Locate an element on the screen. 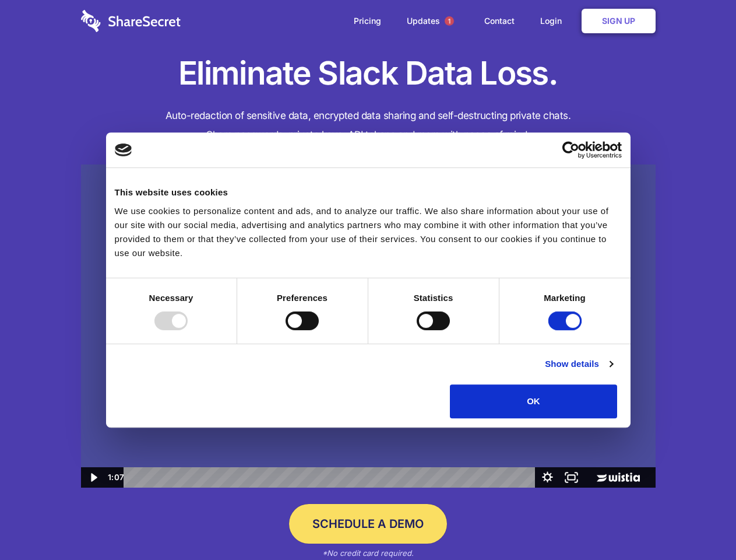  div: This website uses cookies is located at coordinates (368, 192).